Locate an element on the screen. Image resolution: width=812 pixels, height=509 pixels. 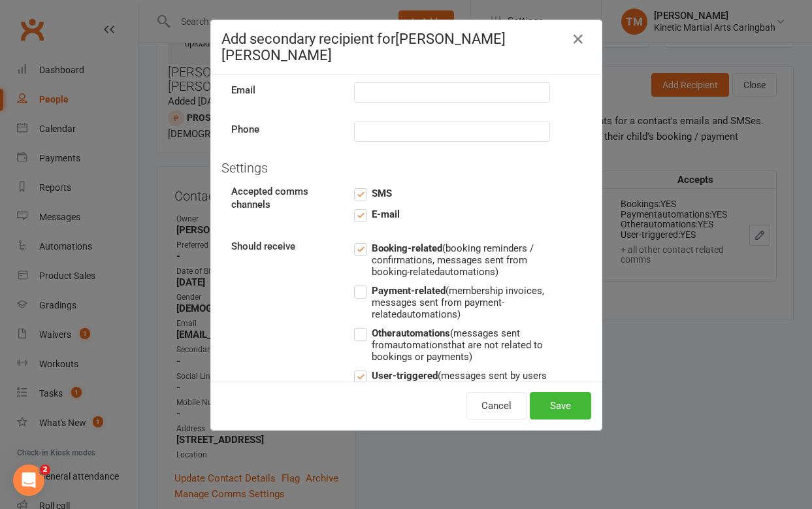
strong: User-triggered is located at coordinates (405, 376).